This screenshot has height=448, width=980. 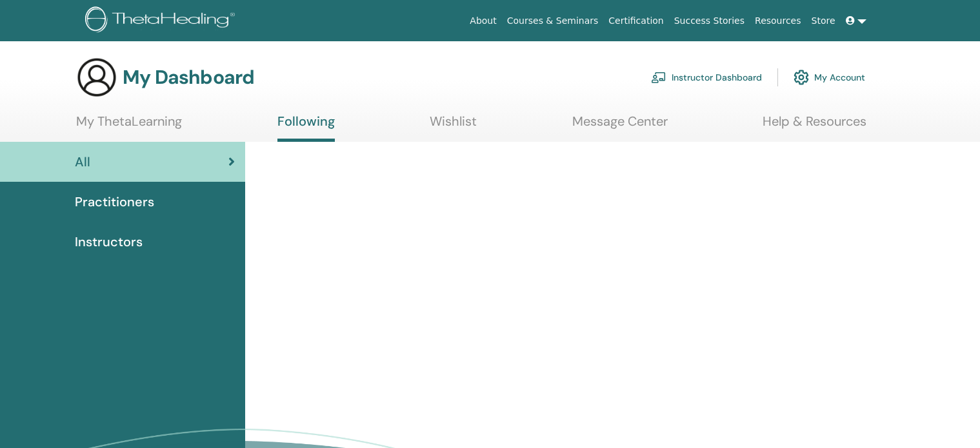 I want to click on a: About, so click(x=483, y=21).